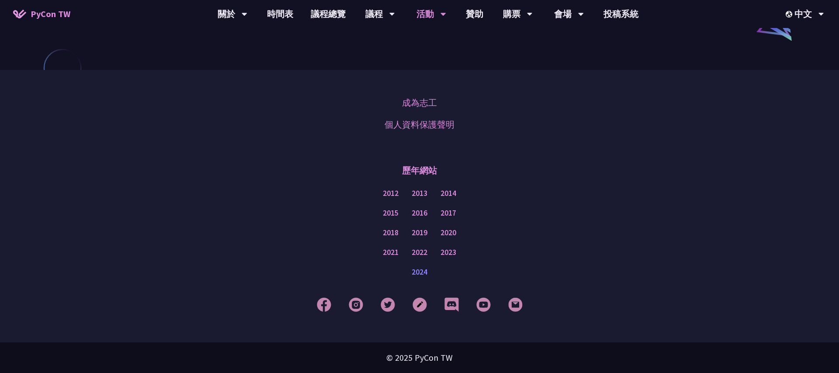 This screenshot has width=839, height=373. Describe the element at coordinates (324, 304) in the screenshot. I see `img: Facebook Footer Icon` at that location.